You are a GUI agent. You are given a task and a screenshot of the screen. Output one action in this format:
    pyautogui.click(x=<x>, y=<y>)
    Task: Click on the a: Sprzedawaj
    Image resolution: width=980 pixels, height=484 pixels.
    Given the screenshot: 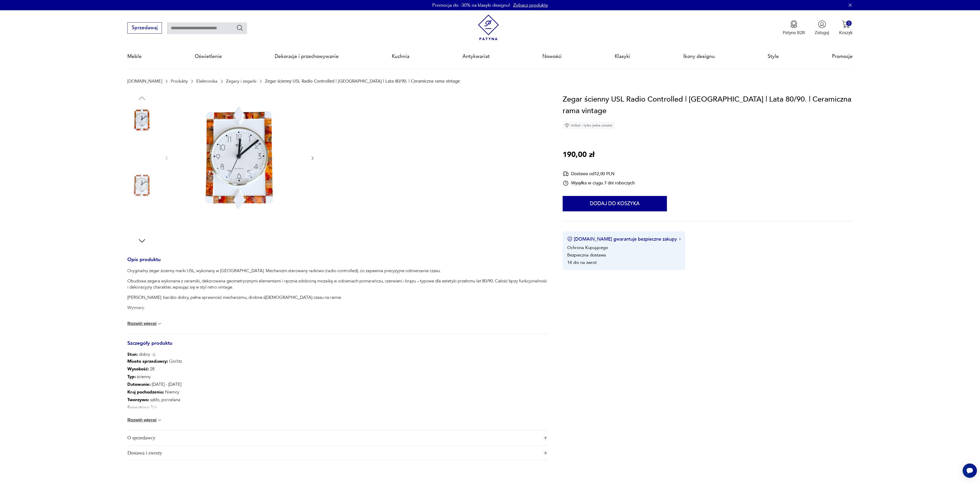 What is the action you would take?
    pyautogui.click(x=145, y=29)
    